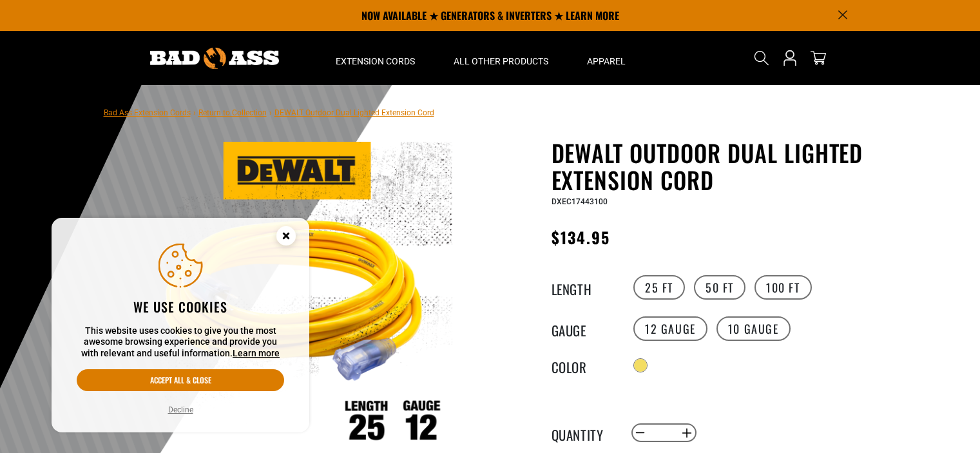 The height and width of the screenshot is (453, 980). I want to click on label: 10 Gauge, so click(753, 329).